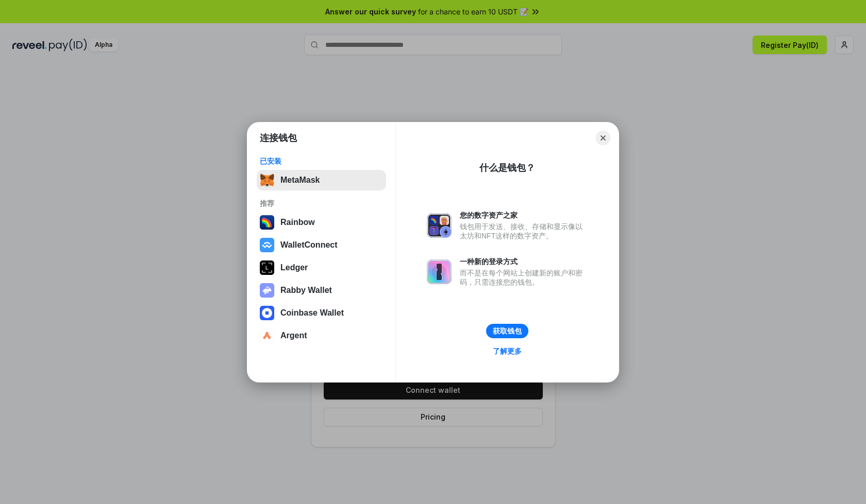 Image resolution: width=866 pixels, height=504 pixels. What do you see at coordinates (279, 138) in the screenshot?
I see `h1: 连接钱包` at bounding box center [279, 138].